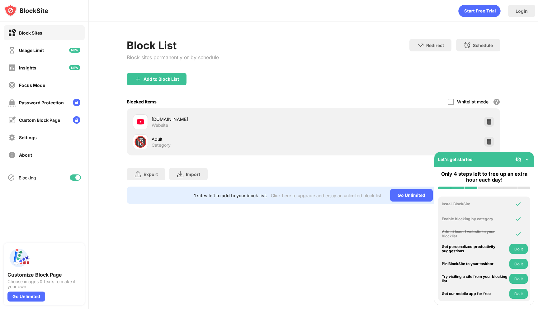 The image size is (538, 309). What do you see at coordinates (41, 102) in the screenshot?
I see `div: Password Protection` at bounding box center [41, 102].